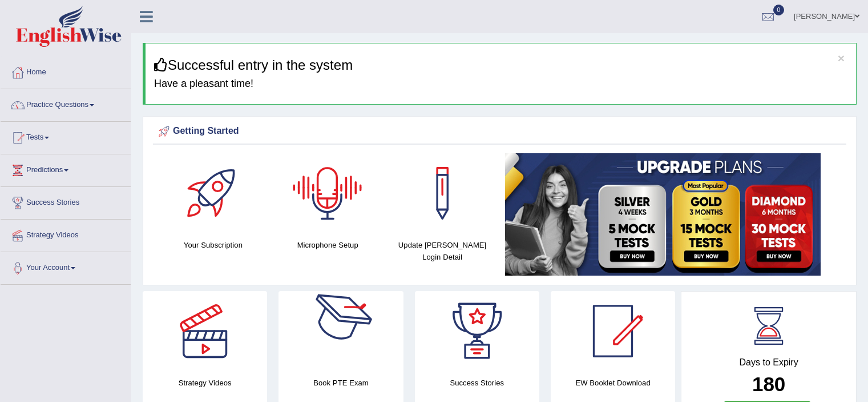 This screenshot has width=868, height=402. What do you see at coordinates (66, 71) in the screenshot?
I see `a: Home` at bounding box center [66, 71].